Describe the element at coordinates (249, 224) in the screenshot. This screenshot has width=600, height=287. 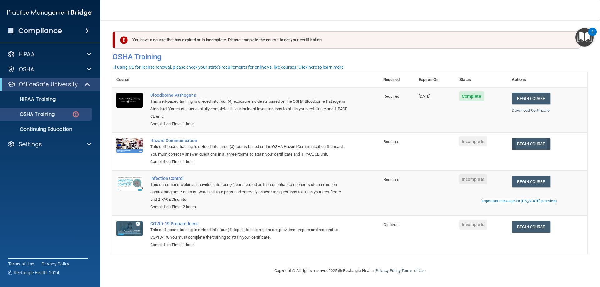
I see `a: COVID-19 Preparedness` at that location.